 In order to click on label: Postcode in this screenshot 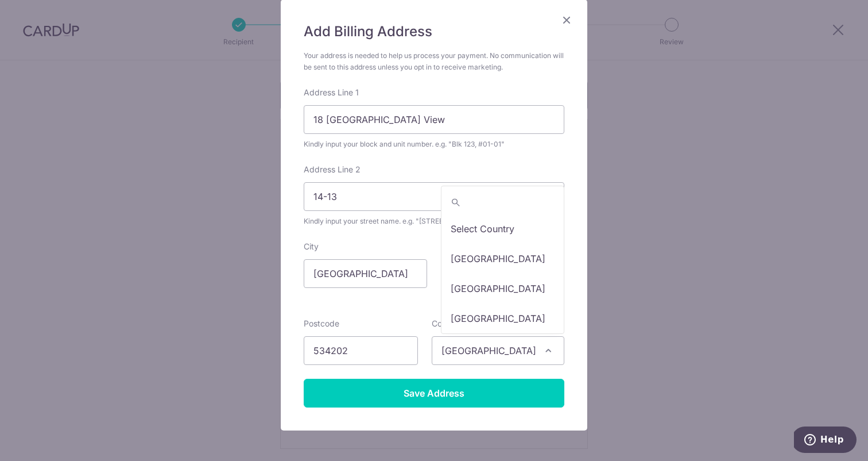, I will do `click(321, 324)`.